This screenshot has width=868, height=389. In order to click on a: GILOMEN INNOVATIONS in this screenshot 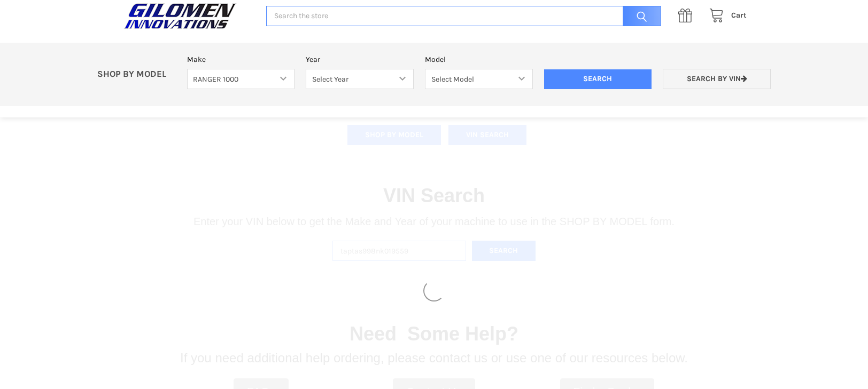, I will do `click(188, 16)`.